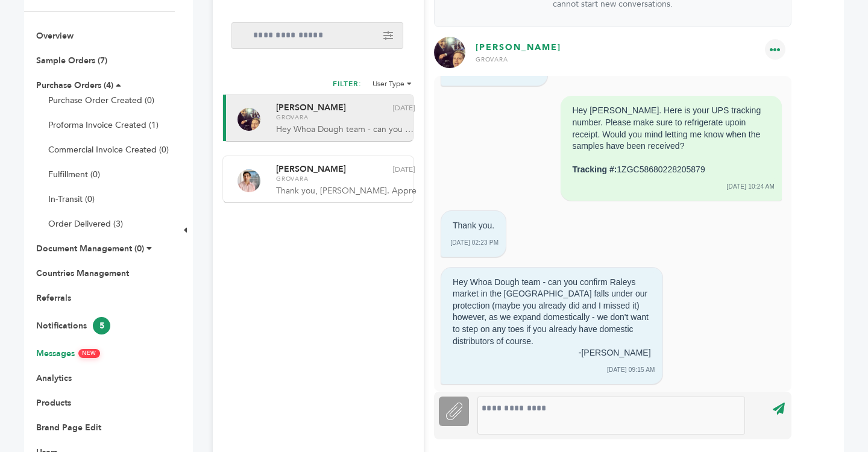 This screenshot has width=868, height=452. Describe the element at coordinates (54, 298) in the screenshot. I see `a: Referrals` at that location.